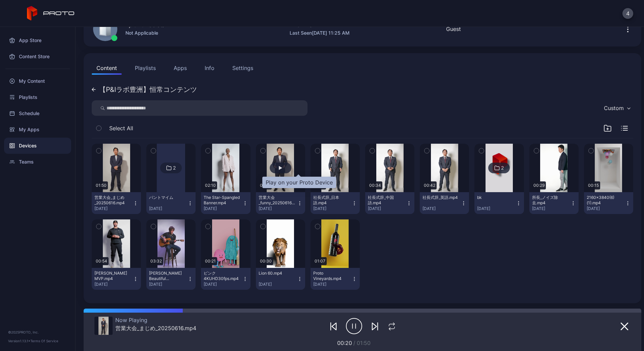 Image resolution: width=644 pixels, height=351 pixels. I want to click on div: Proto Vineyards.mp4, so click(332, 276).